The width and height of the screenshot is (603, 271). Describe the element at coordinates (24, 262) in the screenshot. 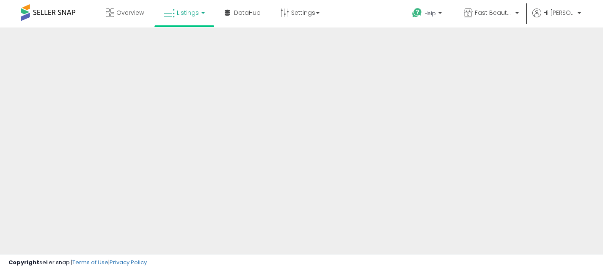

I see `strong: Copyright` at that location.